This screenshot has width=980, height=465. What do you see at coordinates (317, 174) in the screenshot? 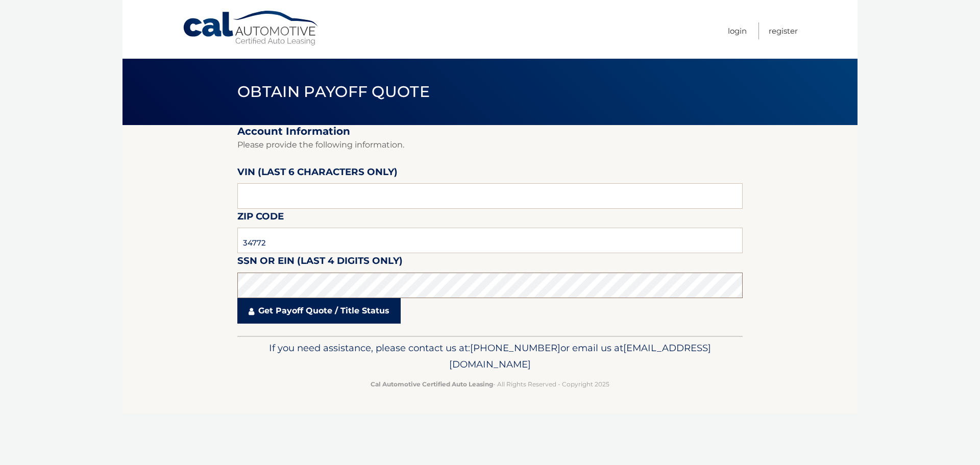
I see `label: VIN (last 6 characters only)` at bounding box center [317, 174].